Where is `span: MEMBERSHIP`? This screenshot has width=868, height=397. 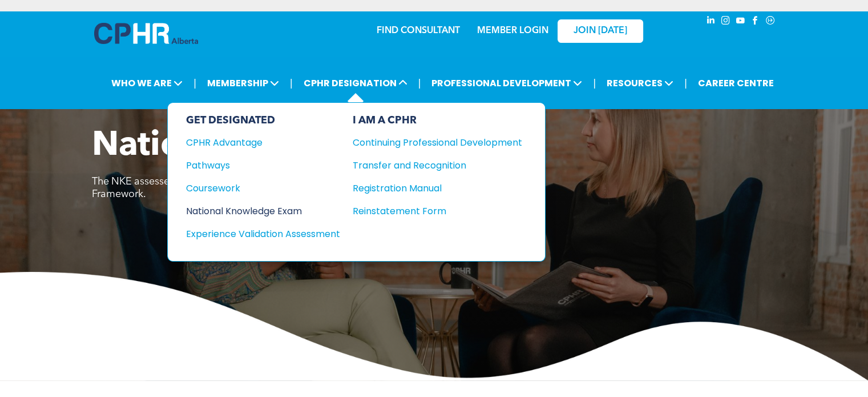 span: MEMBERSHIP is located at coordinates (243, 83).